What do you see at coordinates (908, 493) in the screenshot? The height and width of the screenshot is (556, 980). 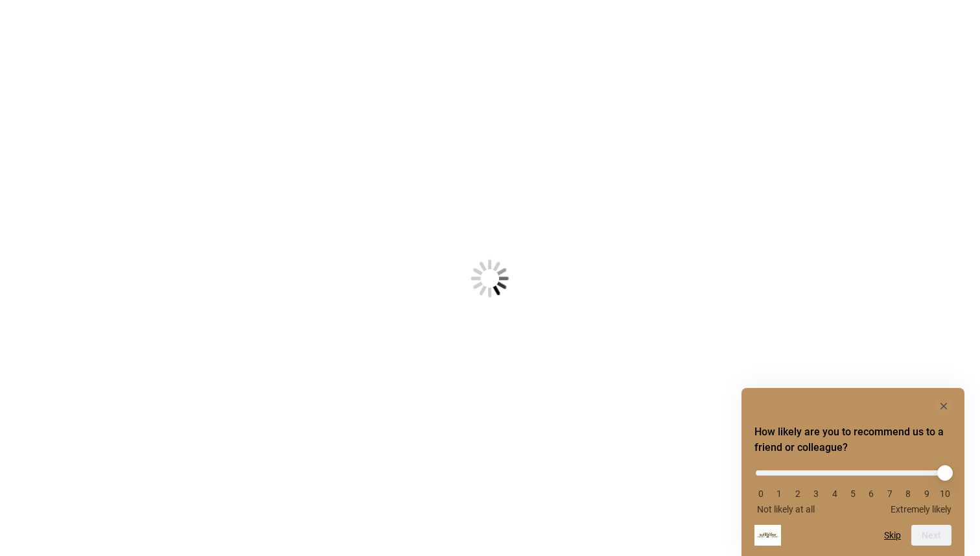 I see `li: 8` at bounding box center [908, 493].